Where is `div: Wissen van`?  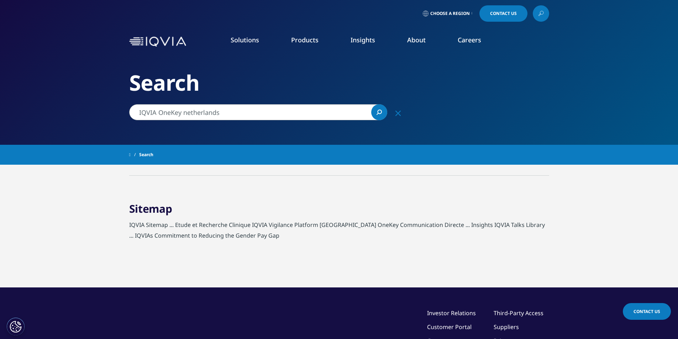
div: Wissen van is located at coordinates (398, 113).